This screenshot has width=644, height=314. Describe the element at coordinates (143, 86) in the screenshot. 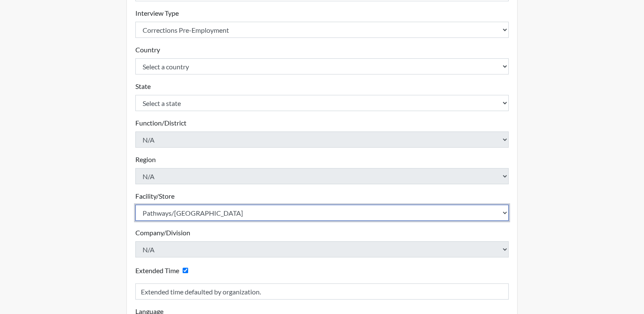

I see `label: State` at that location.